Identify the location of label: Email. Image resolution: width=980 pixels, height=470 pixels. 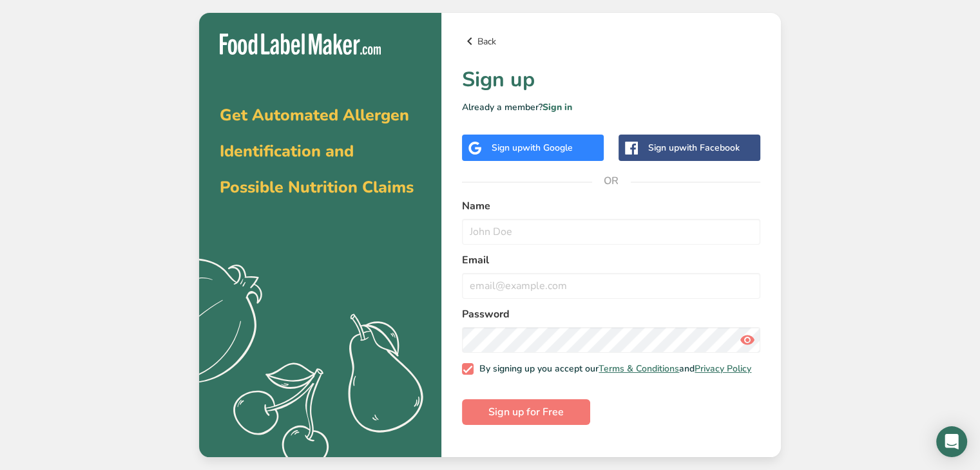
(611, 260).